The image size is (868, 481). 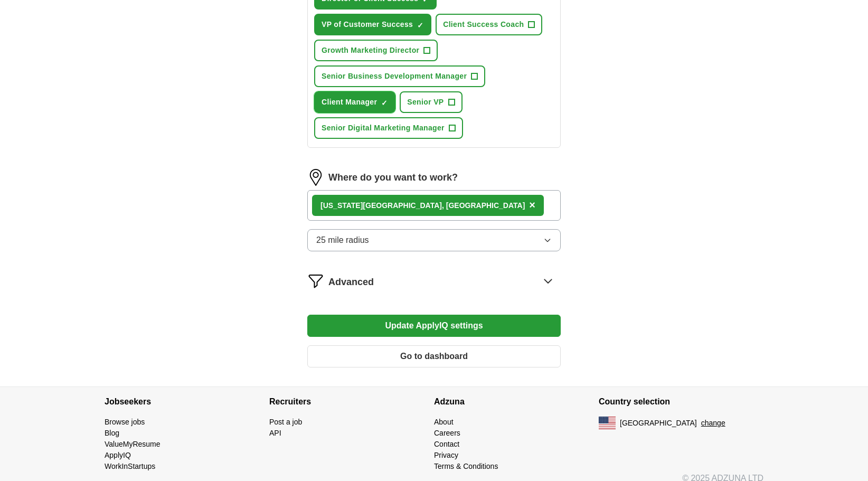 What do you see at coordinates (488, 24) in the screenshot?
I see `button: Client Success Coach` at bounding box center [488, 24].